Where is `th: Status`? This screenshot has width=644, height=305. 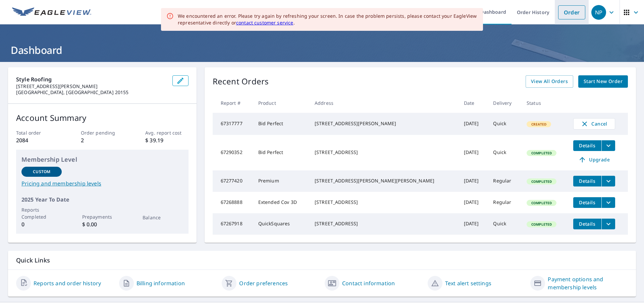
th: Status is located at coordinates (545, 103).